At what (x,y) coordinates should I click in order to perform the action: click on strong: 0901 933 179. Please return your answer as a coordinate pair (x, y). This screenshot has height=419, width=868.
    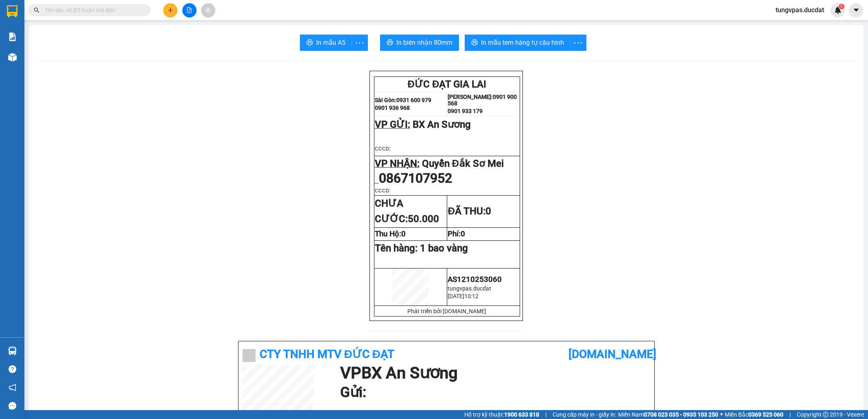
    Looking at the image, I should click on (466, 111).